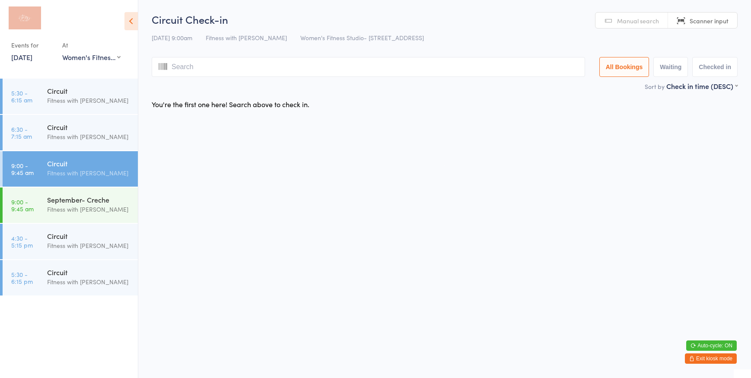  I want to click on time: 5:30 - 6:15 am, so click(22, 96).